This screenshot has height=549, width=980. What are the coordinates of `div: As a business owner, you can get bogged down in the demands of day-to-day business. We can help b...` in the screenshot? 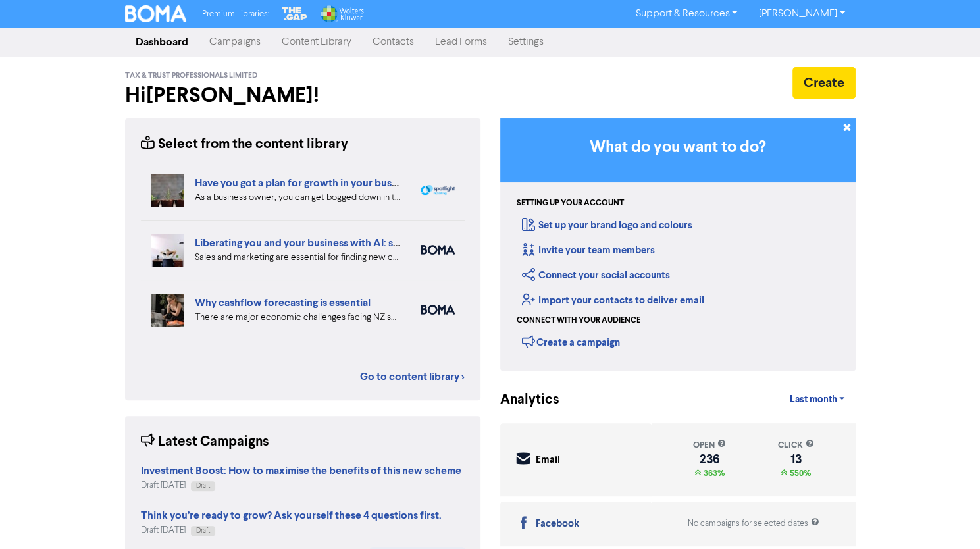 It's located at (297, 197).